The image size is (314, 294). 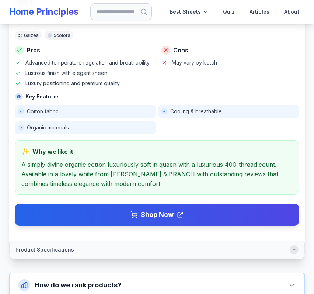 What do you see at coordinates (196, 111) in the screenshot?
I see `span: Cooling & breathable` at bounding box center [196, 111].